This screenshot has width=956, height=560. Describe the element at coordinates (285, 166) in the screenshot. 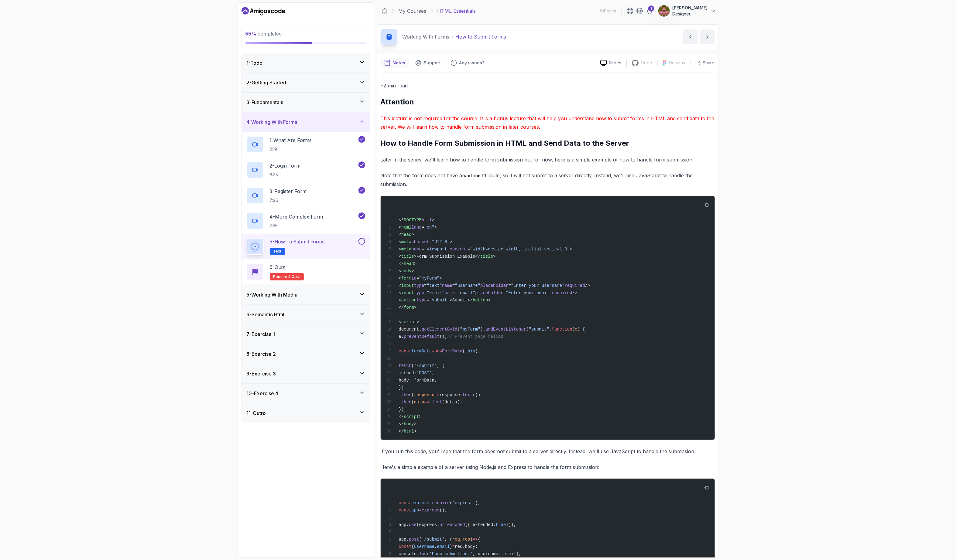

I see `p: 2 - Login Form` at that location.